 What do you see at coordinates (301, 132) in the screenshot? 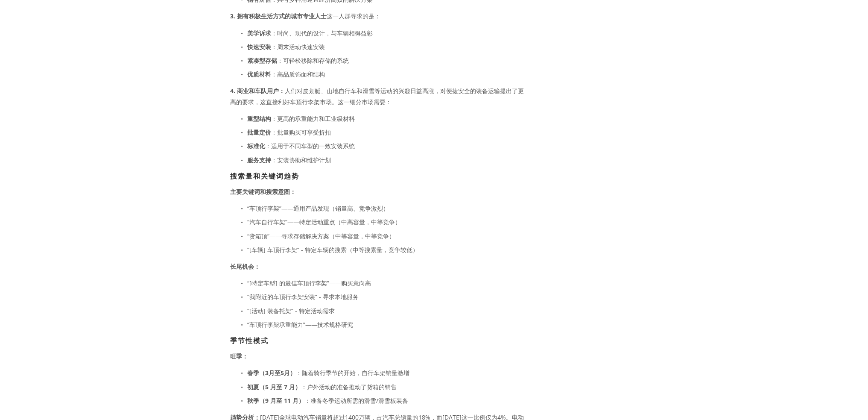
I see `font: ：批量购买可享受折扣` at bounding box center [301, 132].